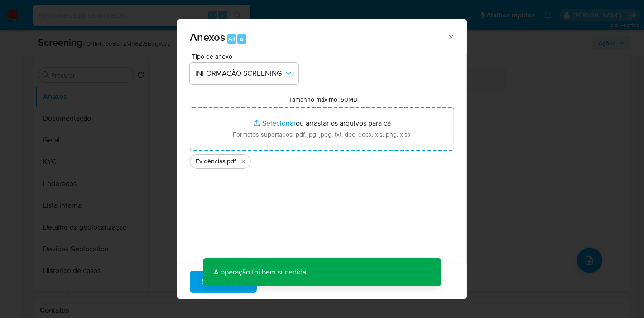 Image resolution: width=644 pixels, height=318 pixels. Describe the element at coordinates (232, 39) in the screenshot. I see `span: Alt` at that location.